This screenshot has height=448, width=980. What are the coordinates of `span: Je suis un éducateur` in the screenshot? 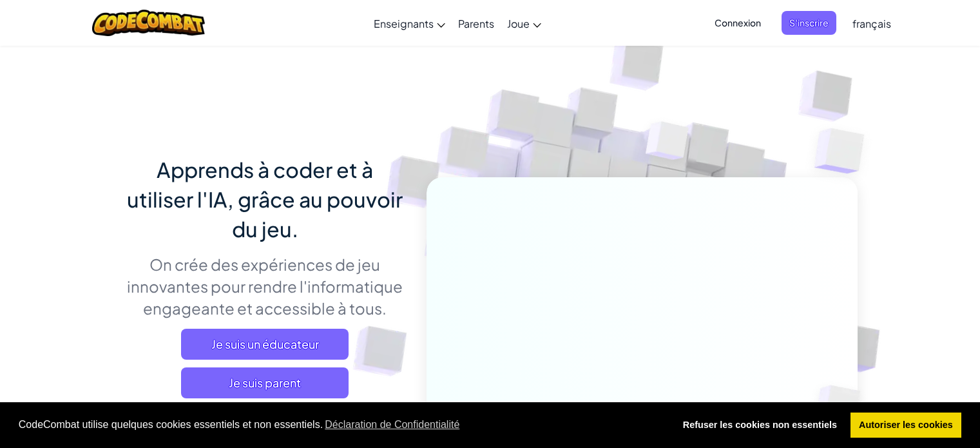 It's located at (265, 344).